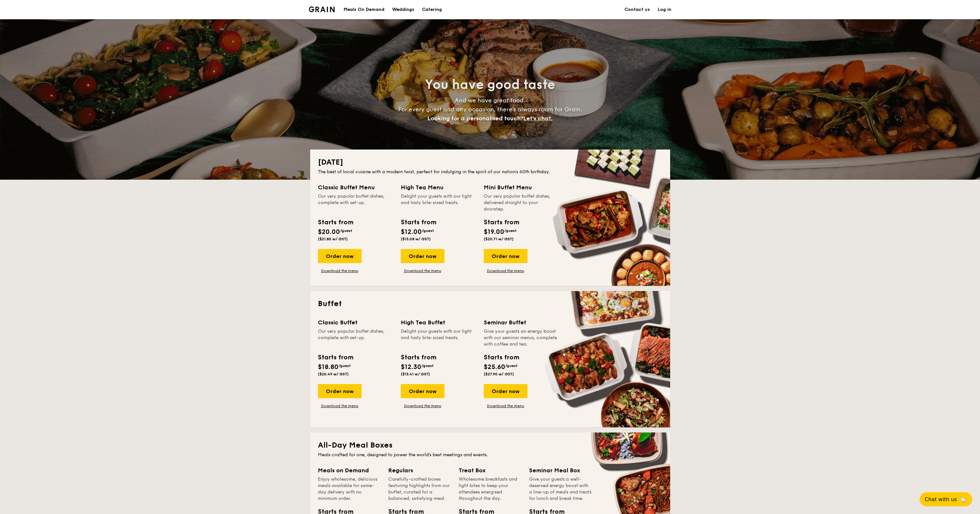 The width and height of the screenshot is (980, 514). Describe the element at coordinates (490, 85) in the screenshot. I see `span: You have good taste` at that location.